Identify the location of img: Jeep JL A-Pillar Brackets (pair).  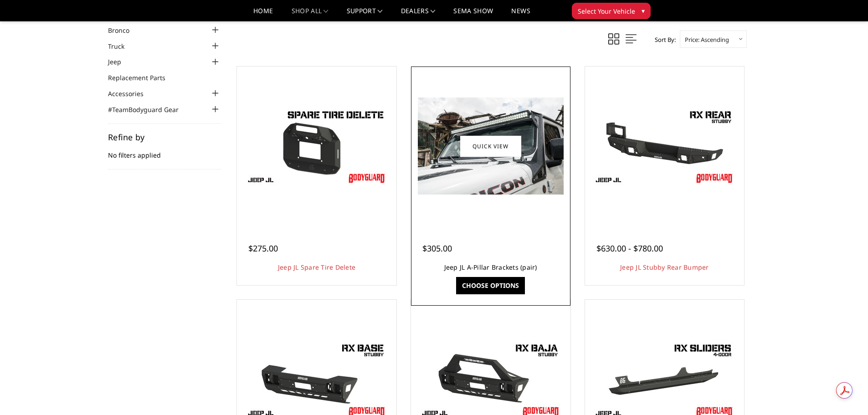
(491, 146).